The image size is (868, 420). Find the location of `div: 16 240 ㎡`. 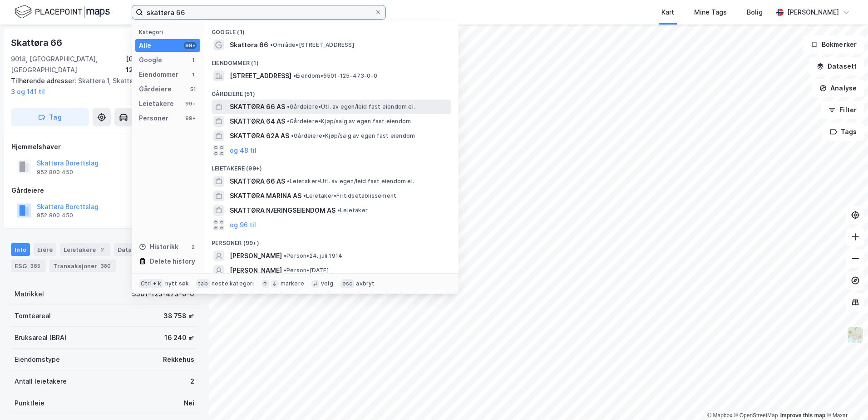

div: 16 240 ㎡ is located at coordinates (179, 338).